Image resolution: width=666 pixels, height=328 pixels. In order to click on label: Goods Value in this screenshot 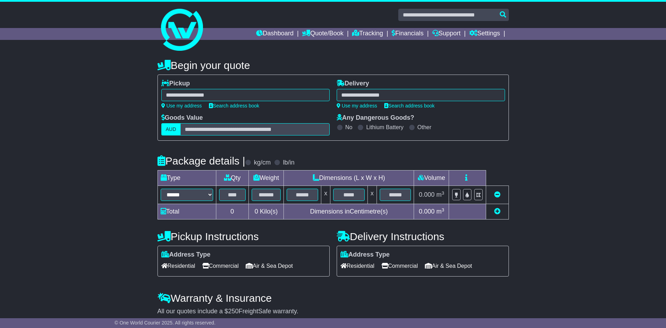, I will do `click(182, 118)`.